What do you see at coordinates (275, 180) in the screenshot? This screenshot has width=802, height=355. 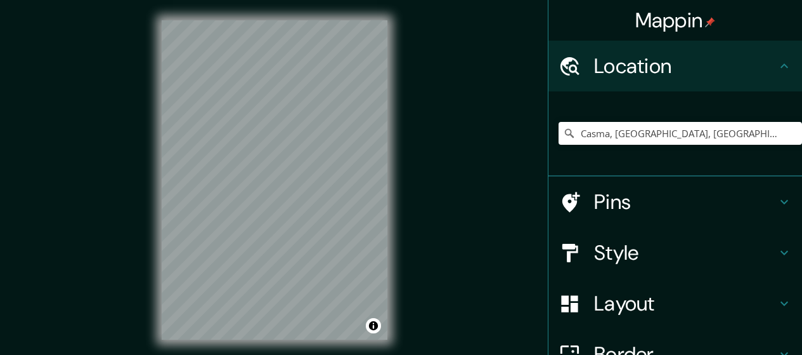 I see `canvas: Map` at bounding box center [275, 180].